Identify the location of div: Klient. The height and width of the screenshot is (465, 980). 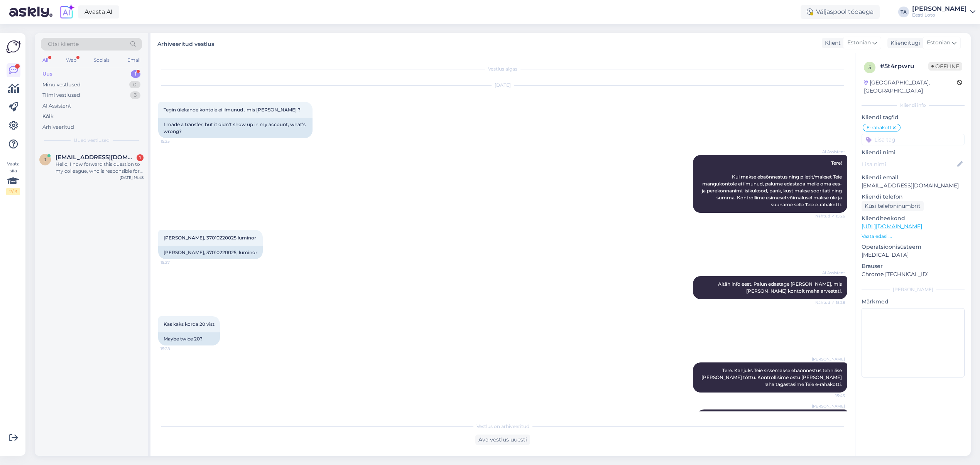
(831, 42).